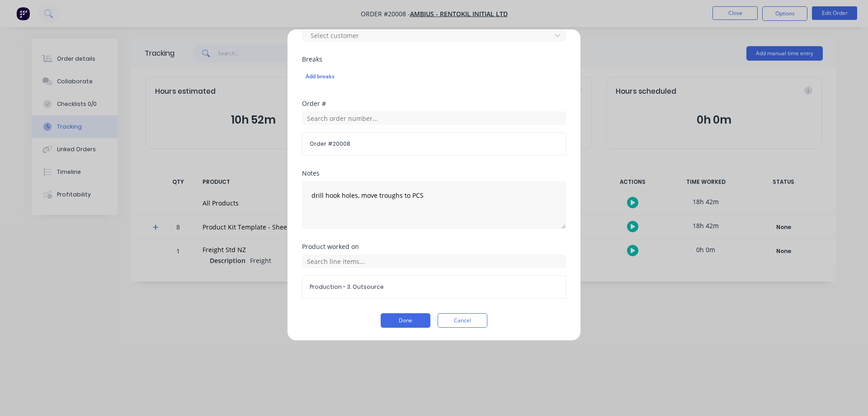  What do you see at coordinates (434, 103) in the screenshot?
I see `div: Order #` at bounding box center [434, 103].